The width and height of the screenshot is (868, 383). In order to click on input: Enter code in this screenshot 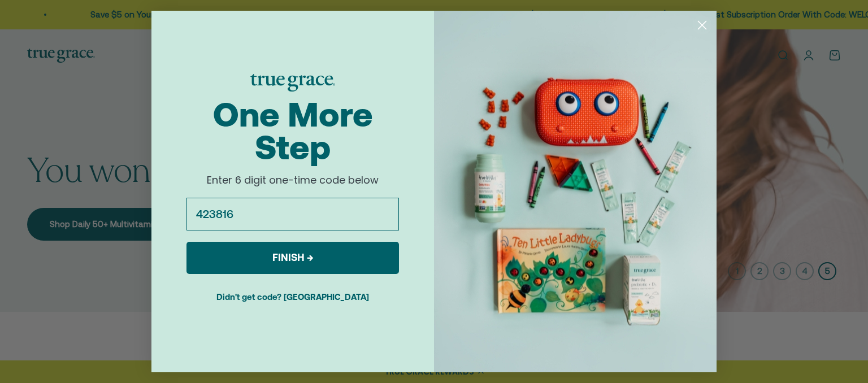, I will do `click(293, 214)`.